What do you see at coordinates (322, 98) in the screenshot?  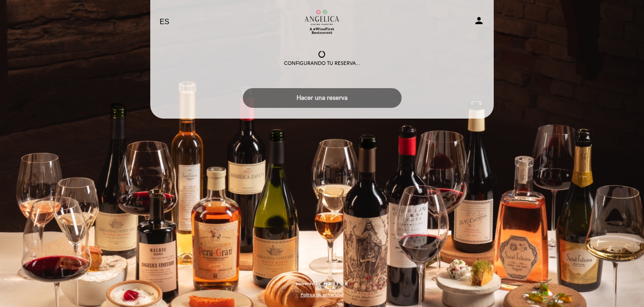 I see `button: Hacer una reserva` at bounding box center [322, 98].